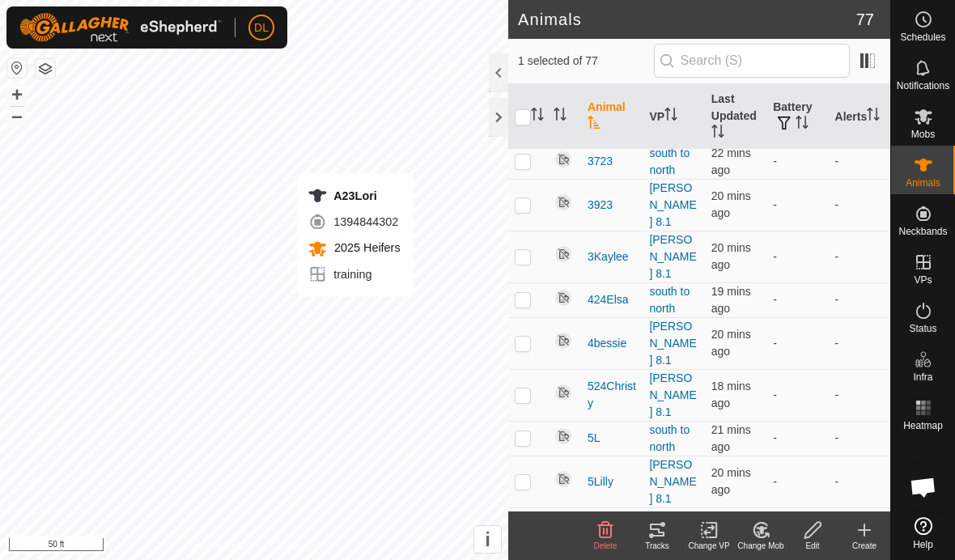 Image resolution: width=955 pixels, height=560 pixels. Describe the element at coordinates (354, 222) in the screenshot. I see `div: 1394844302` at that location.